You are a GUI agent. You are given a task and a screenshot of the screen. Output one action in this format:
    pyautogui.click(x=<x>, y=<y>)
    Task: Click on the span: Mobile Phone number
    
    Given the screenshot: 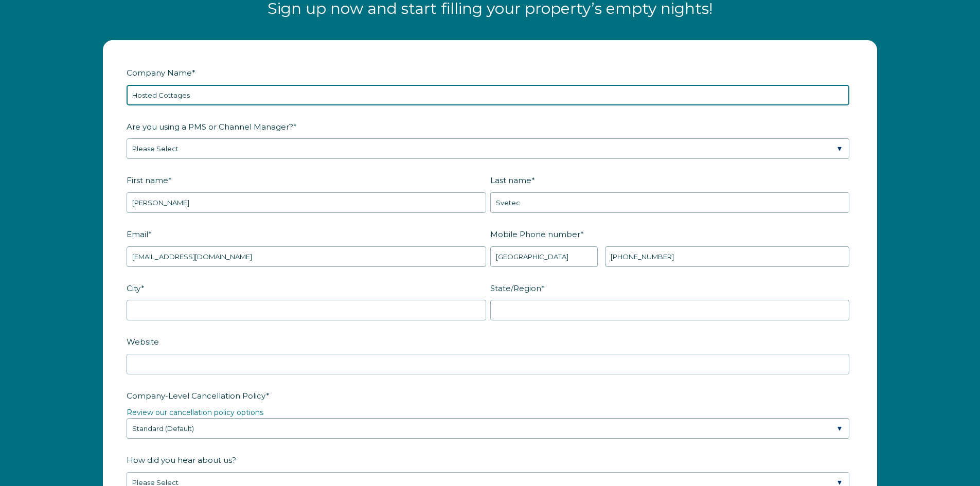 What is the action you would take?
    pyautogui.click(x=535, y=234)
    